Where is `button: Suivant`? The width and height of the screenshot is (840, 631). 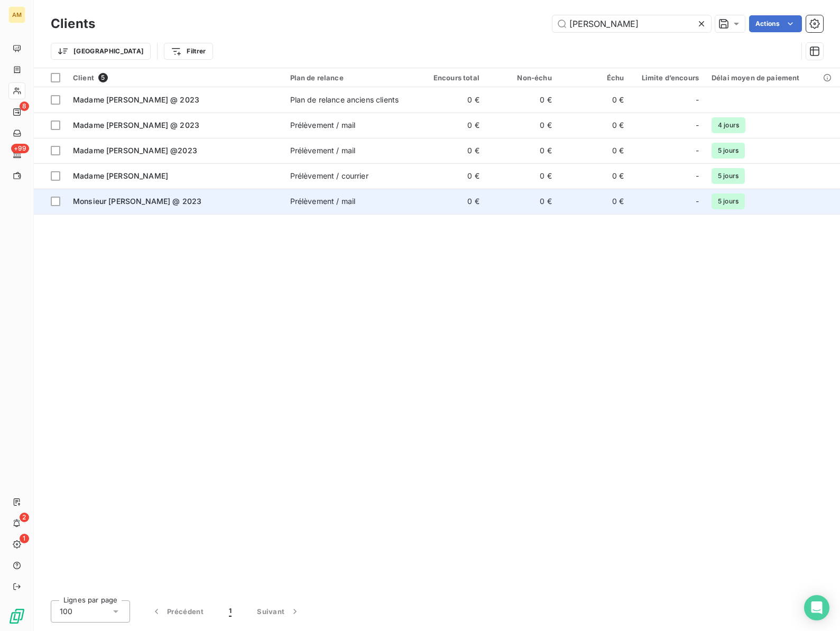 button: Suivant is located at coordinates (278, 611).